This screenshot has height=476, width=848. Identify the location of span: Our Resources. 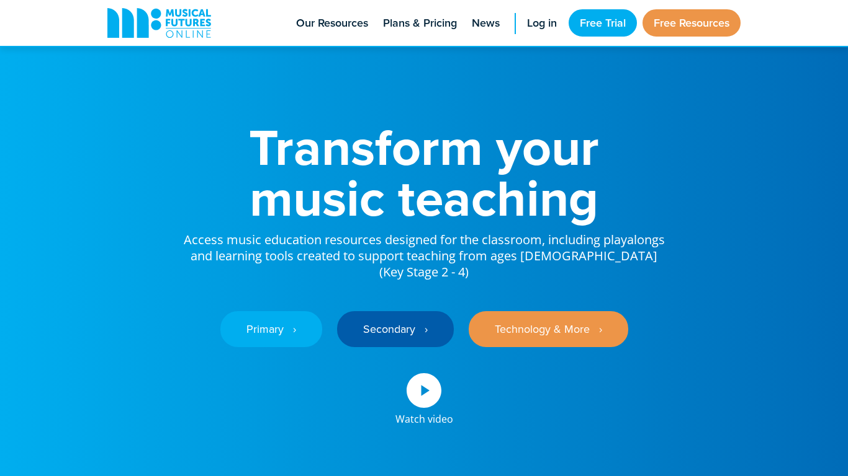
(332, 23).